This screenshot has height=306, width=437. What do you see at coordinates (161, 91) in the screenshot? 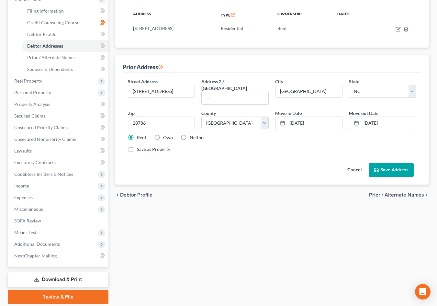
I see `input: Enter street address` at bounding box center [161, 91].